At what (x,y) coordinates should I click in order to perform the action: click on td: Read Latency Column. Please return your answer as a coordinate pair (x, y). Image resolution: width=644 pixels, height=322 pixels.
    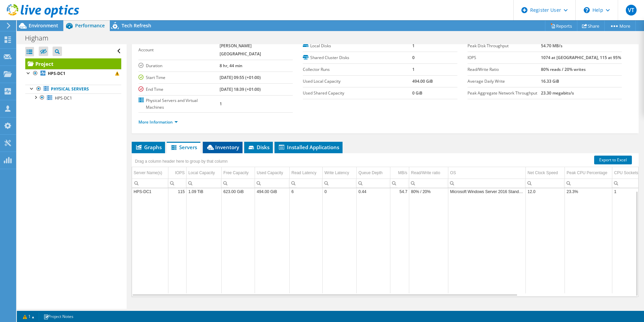
    Looking at the image, I should click on (306, 173).